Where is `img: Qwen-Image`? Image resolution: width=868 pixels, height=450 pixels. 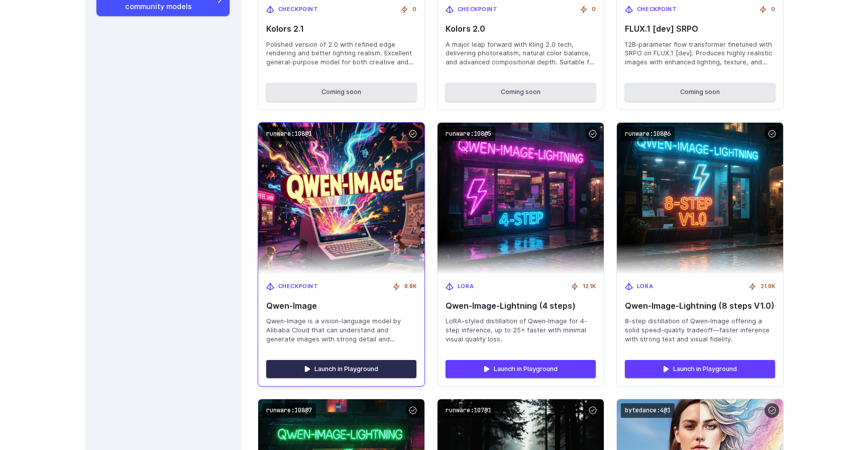 img: Qwen-Image is located at coordinates (341, 198).